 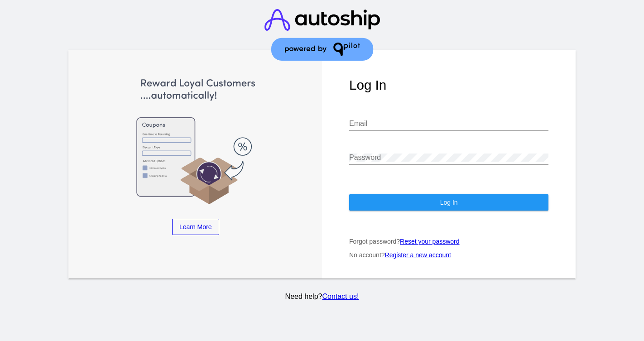 What do you see at coordinates (430, 241) in the screenshot?
I see `a: Reset your password` at bounding box center [430, 241].